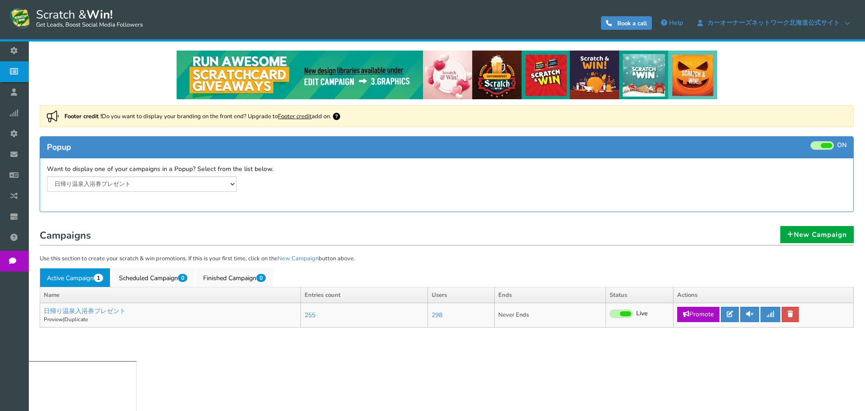 This screenshot has width=865, height=411. I want to click on small: Get Leads, Boost Social Media Followers, so click(89, 25).